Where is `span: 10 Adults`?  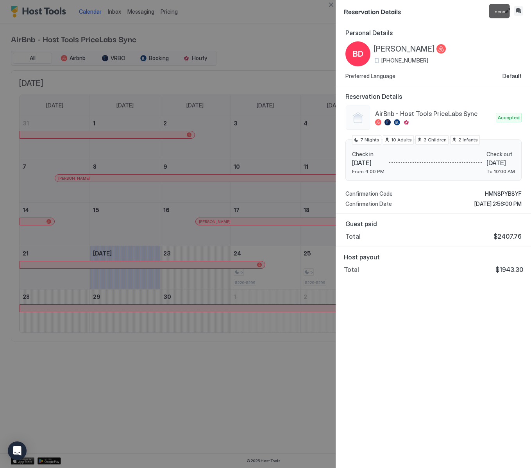
span: 10 Adults is located at coordinates (401, 140).